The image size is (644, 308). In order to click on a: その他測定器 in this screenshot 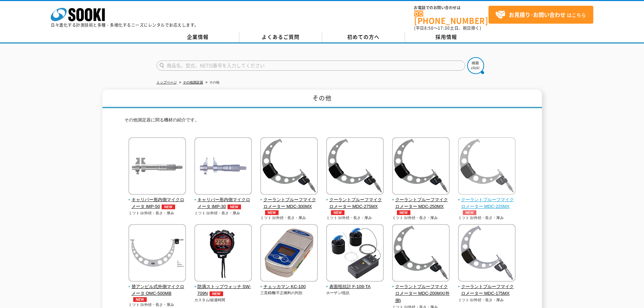, I will do `click(193, 82)`.